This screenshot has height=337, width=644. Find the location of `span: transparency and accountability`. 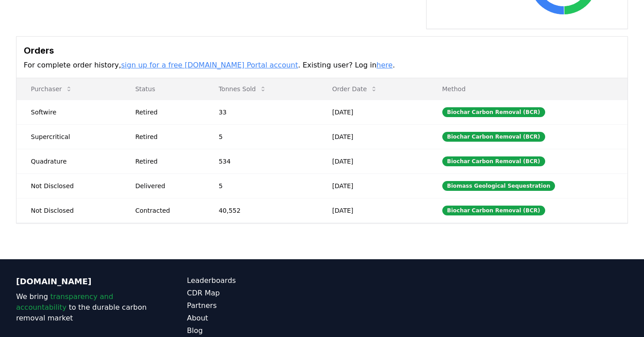

span: transparency and accountability is located at coordinates (64, 302).